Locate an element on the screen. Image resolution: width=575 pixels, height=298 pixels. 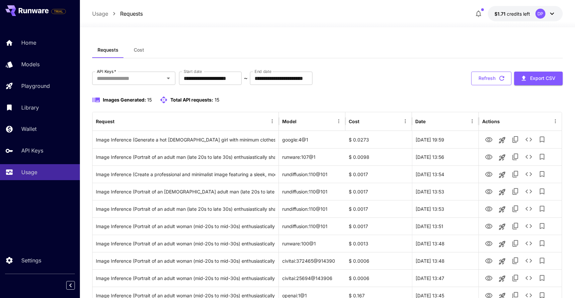
div: 31 Aug, 2025 13:47 is located at coordinates (445, 278).